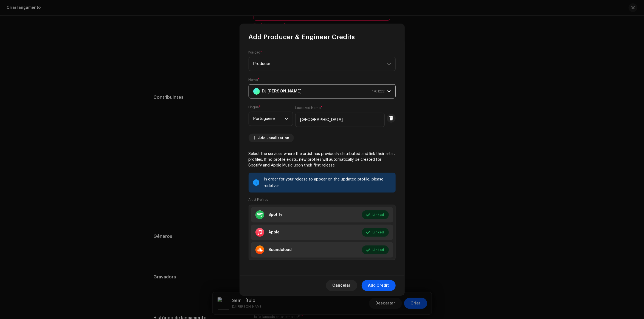 This screenshot has height=319, width=644. Describe the element at coordinates (342, 286) in the screenshot. I see `span: Cancelar` at that location.